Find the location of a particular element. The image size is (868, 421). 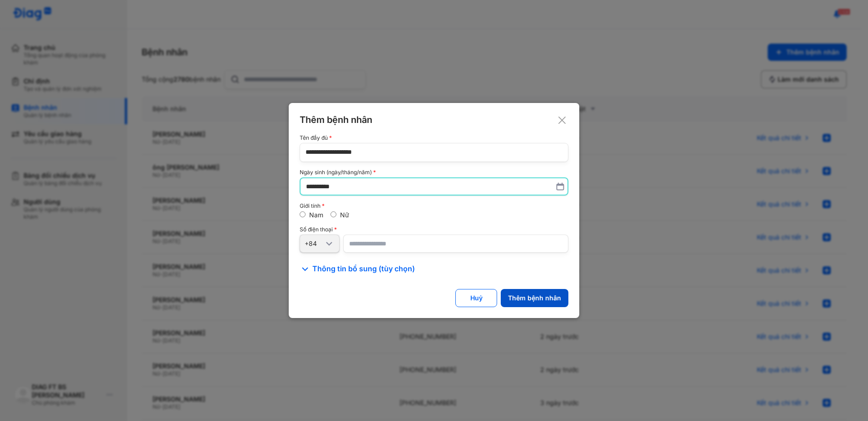

label: Nữ is located at coordinates (344, 215).